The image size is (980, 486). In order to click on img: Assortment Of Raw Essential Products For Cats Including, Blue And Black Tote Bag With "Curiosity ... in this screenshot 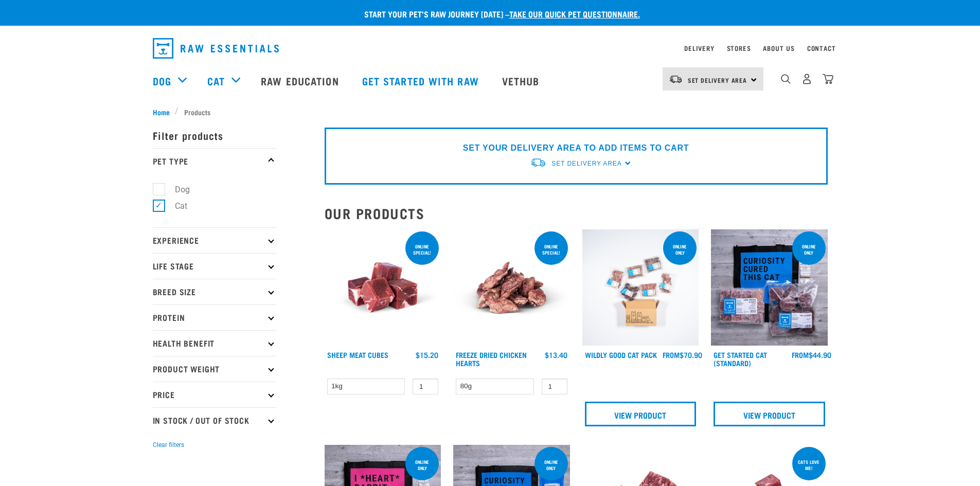, I will do `click(769, 287)`.